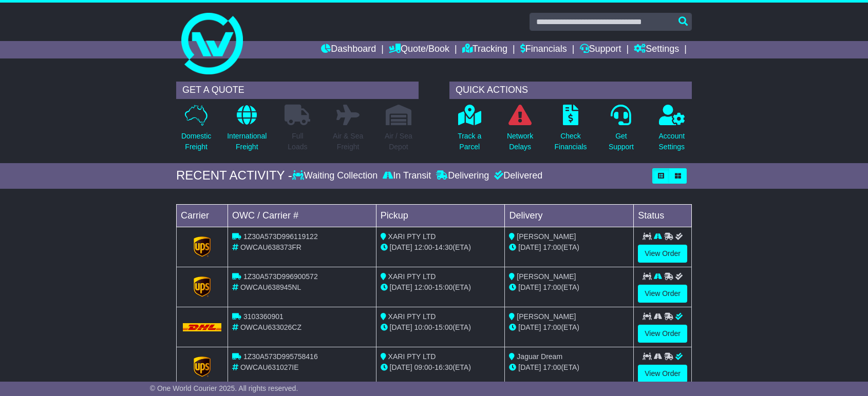 Image resolution: width=868 pixels, height=396 pixels. Describe the element at coordinates (302, 216) in the screenshot. I see `td: OWC / Carrier #` at that location.